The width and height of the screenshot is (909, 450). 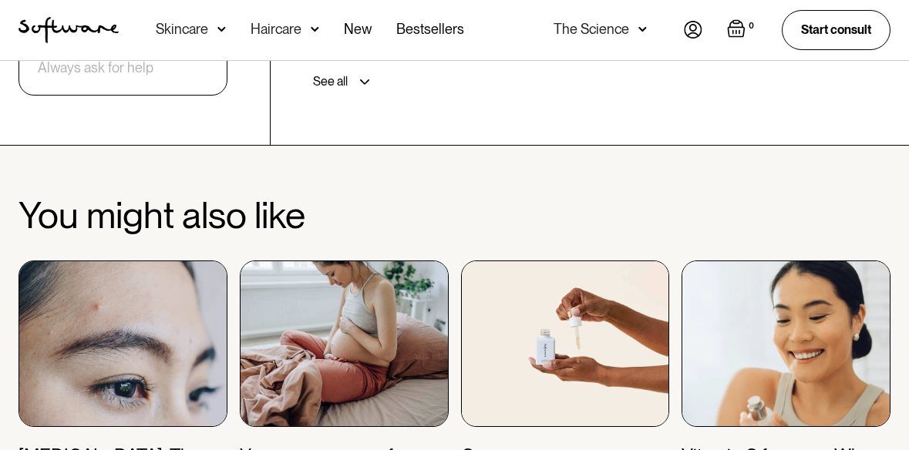 What do you see at coordinates (182, 29) in the screenshot?
I see `div: Skincare` at bounding box center [182, 29].